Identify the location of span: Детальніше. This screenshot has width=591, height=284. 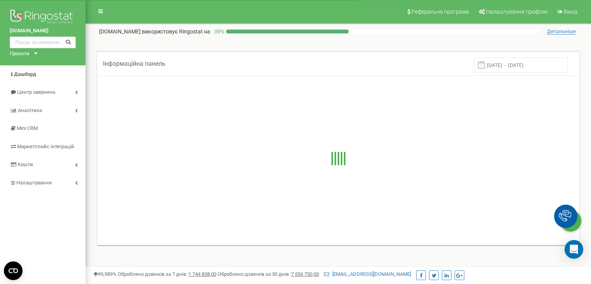
(562, 31).